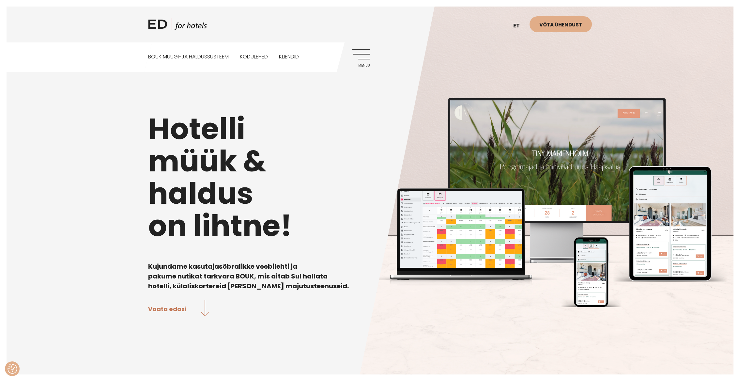 The image size is (740, 381). Describe the element at coordinates (520, 26) in the screenshot. I see `a: et` at that location.